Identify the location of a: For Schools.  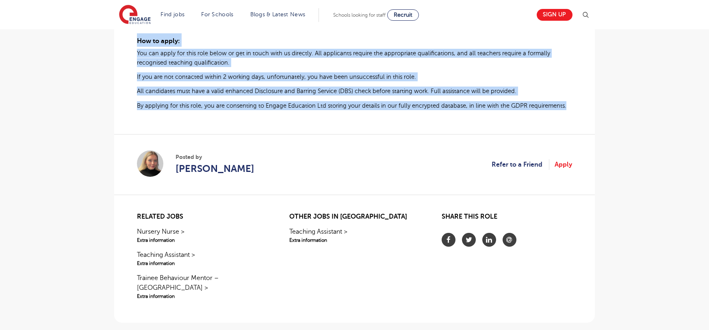
(217, 14).